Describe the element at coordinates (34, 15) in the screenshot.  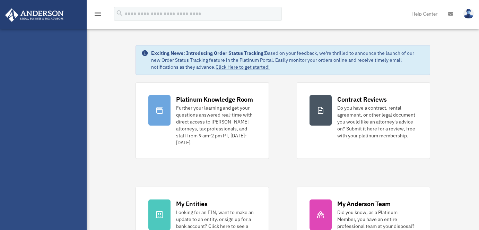
I see `img: Anderson Advisors Platinum Portal` at that location.